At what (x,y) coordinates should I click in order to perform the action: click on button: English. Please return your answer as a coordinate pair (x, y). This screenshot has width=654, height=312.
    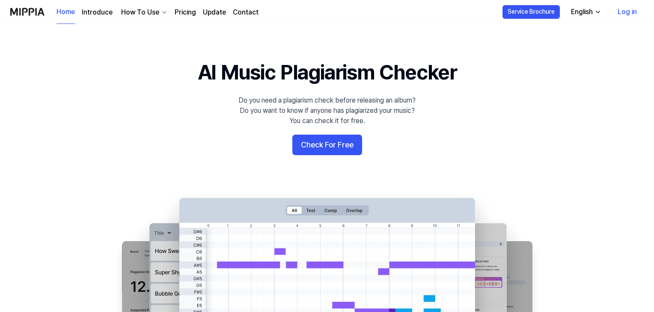
    Looking at the image, I should click on (585, 12).